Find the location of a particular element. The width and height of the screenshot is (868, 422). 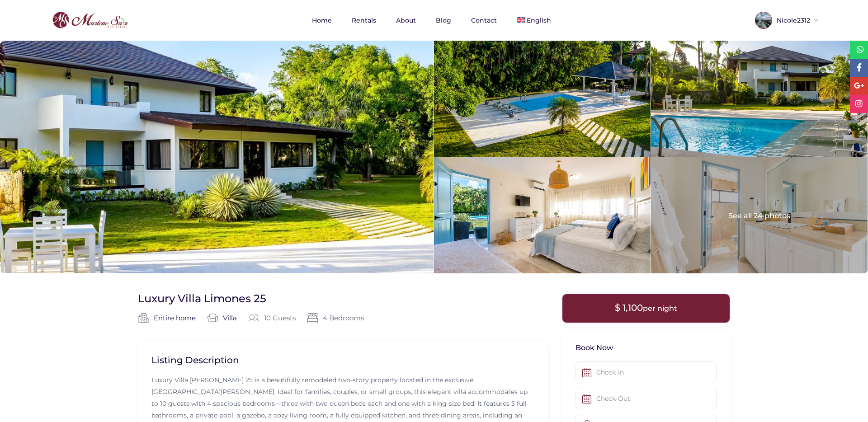

h2: Listing Description is located at coordinates (343, 360).